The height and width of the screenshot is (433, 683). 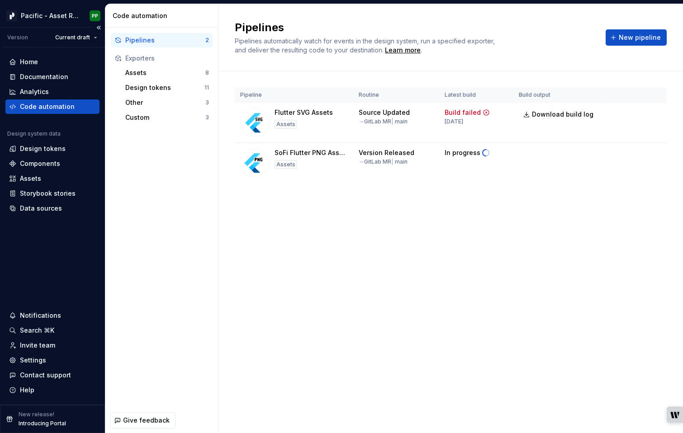 What do you see at coordinates (52, 193) in the screenshot?
I see `a: Storybook stories` at bounding box center [52, 193].